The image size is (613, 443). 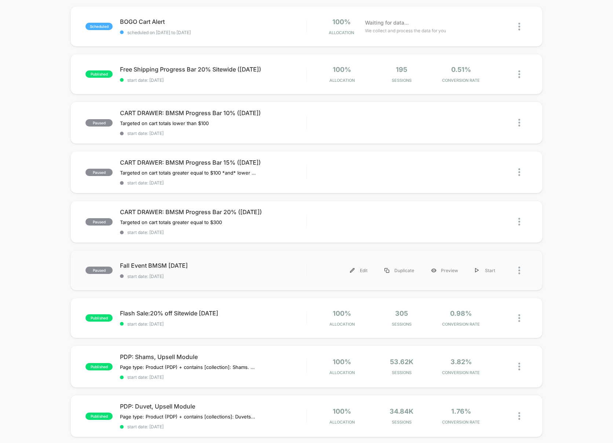 What do you see at coordinates (171, 222) in the screenshot?
I see `span: Targeted on cart totals greater equal to $300` at bounding box center [171, 222].